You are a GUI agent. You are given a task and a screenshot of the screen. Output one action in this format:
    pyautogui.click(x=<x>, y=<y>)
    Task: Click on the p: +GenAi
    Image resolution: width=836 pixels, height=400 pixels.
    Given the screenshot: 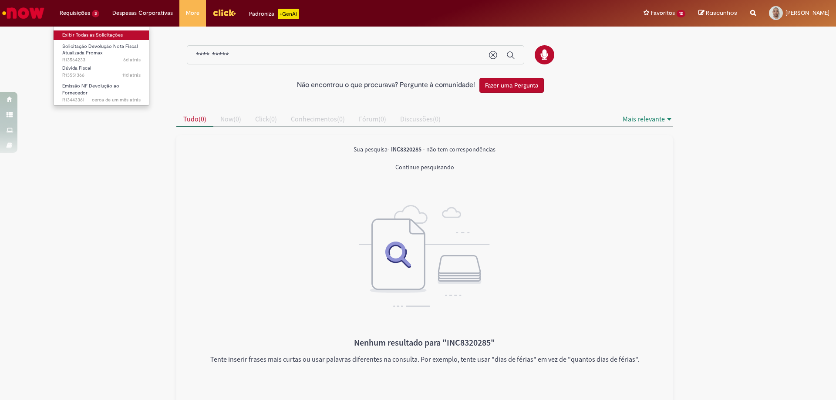 What is the action you would take?
    pyautogui.click(x=288, y=14)
    